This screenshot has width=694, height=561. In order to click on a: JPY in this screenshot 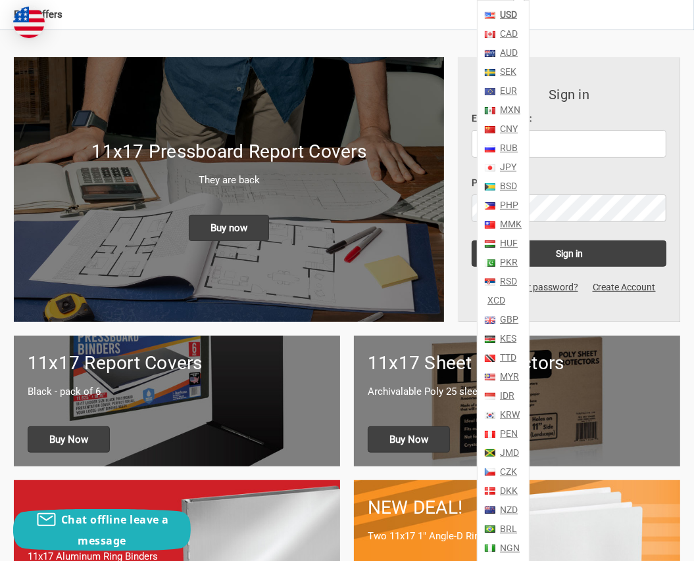, I will do `click(506, 167)`.